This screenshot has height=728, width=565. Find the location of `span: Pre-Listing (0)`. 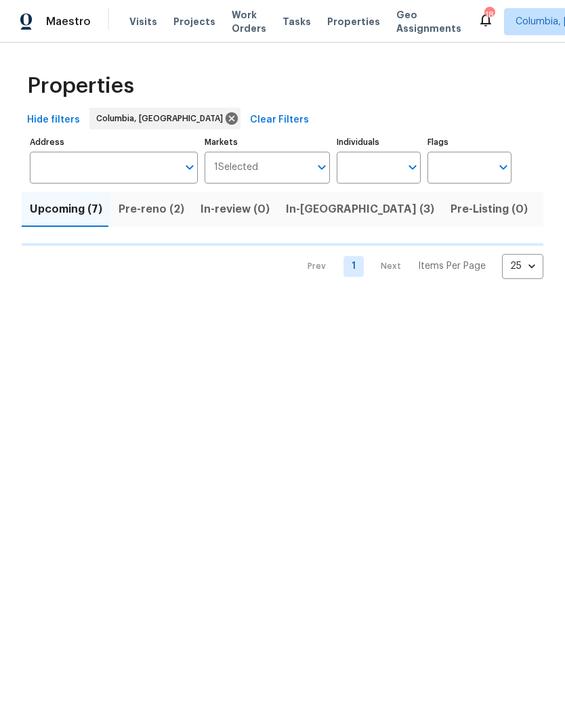

span: Pre-Listing (0) is located at coordinates (489, 209).